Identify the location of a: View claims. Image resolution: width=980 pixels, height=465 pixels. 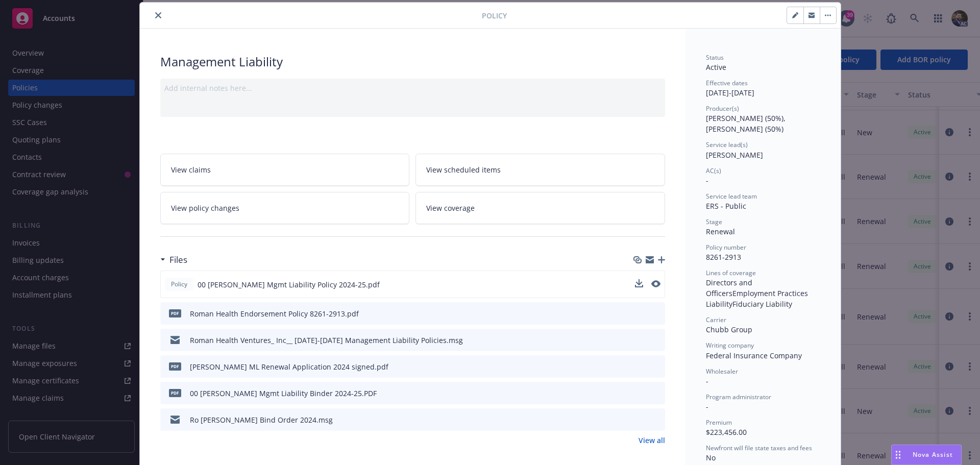
(285, 170).